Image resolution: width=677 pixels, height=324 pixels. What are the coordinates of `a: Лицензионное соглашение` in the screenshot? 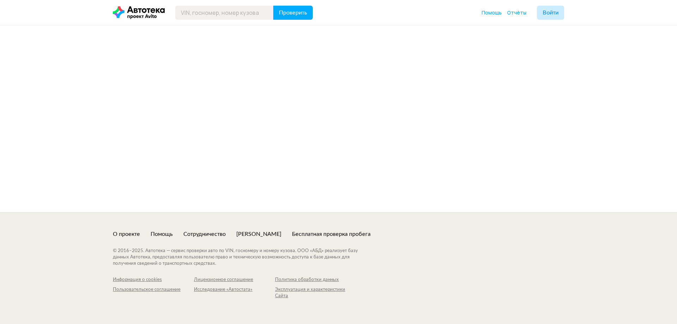 It's located at (234, 280).